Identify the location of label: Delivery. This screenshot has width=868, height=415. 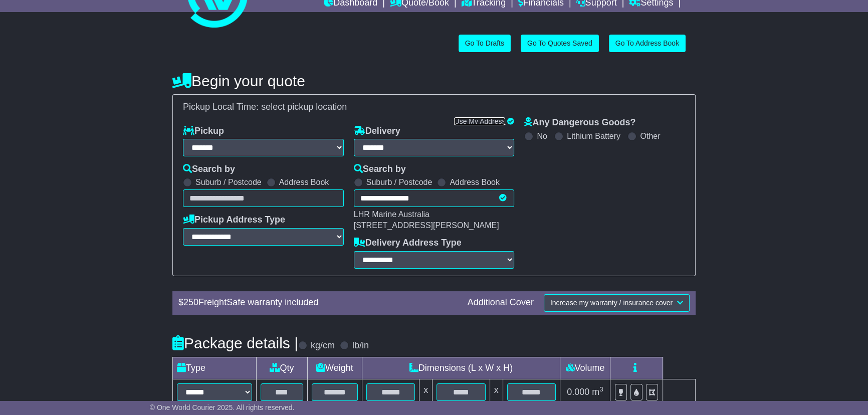
(377, 132).